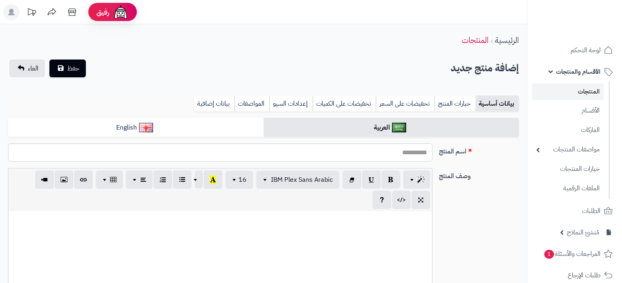 This screenshot has width=622, height=283. What do you see at coordinates (568, 169) in the screenshot?
I see `a: خيارات المنتجات` at bounding box center [568, 169].